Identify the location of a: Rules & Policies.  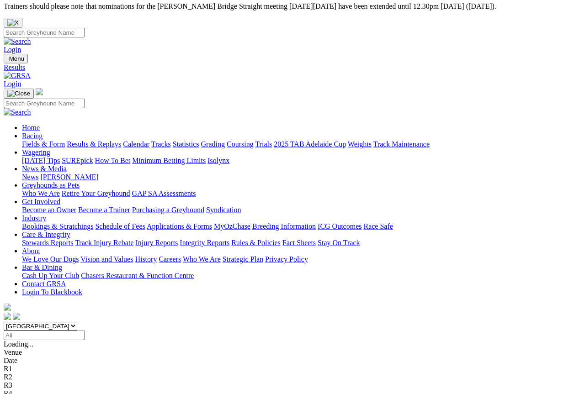
(256, 243).